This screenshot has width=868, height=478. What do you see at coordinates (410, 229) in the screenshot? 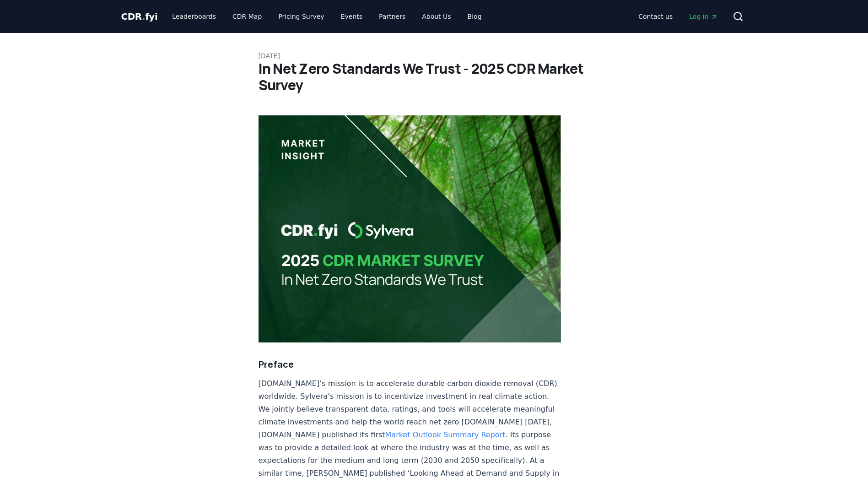
I see `img: blog post image` at bounding box center [410, 229].